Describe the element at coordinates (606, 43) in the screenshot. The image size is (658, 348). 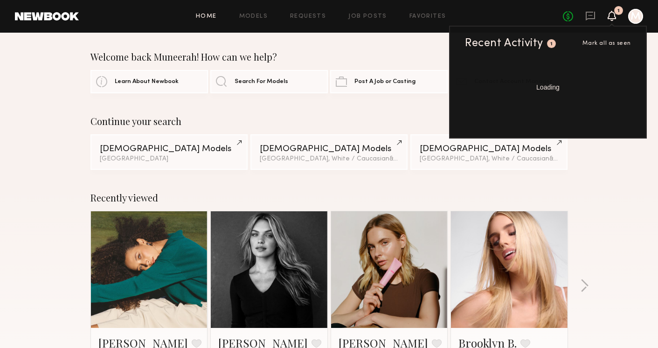
I see `span: Mark all as seen` at that location.